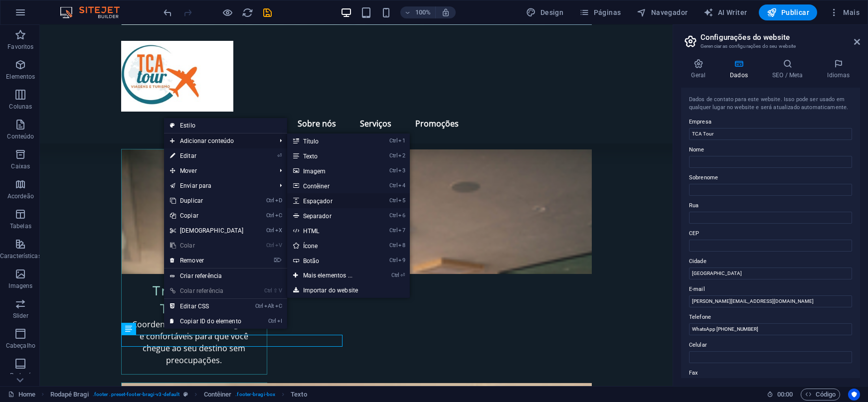  Describe the element at coordinates (20, 316) in the screenshot. I see `p: Slider` at that location.